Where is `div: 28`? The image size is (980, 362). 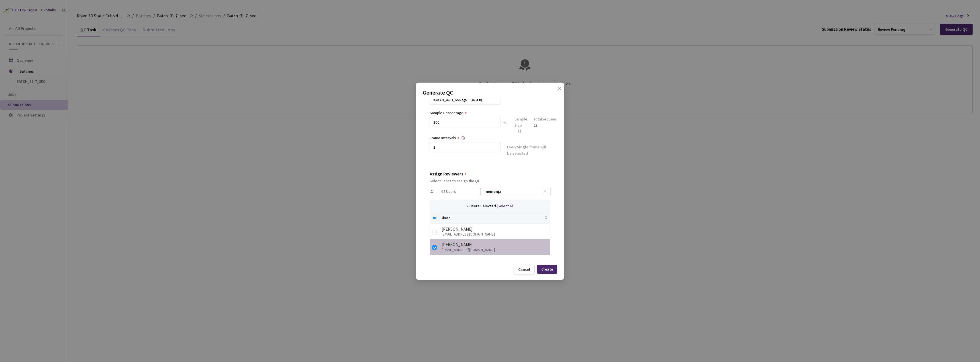 div: 28 is located at coordinates (547, 125).